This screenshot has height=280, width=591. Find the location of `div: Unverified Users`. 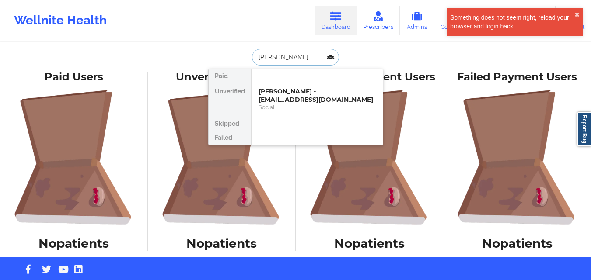

div: Unverified Users is located at coordinates (222, 77).